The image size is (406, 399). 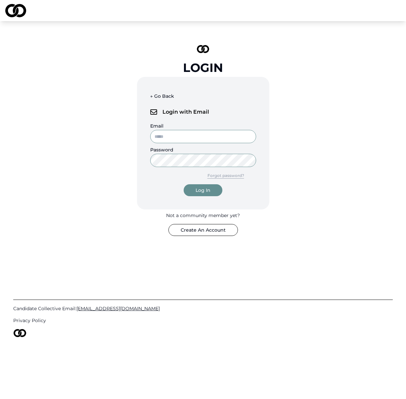 I want to click on div: Log In, so click(x=203, y=190).